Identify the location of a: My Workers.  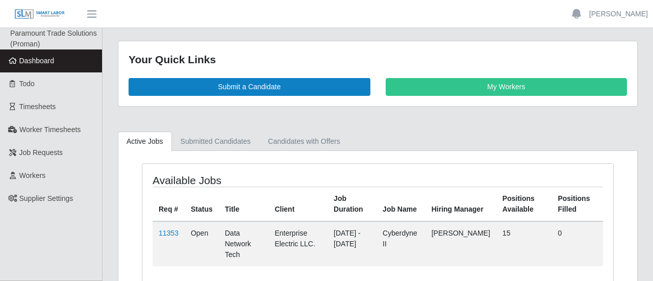
(507, 87).